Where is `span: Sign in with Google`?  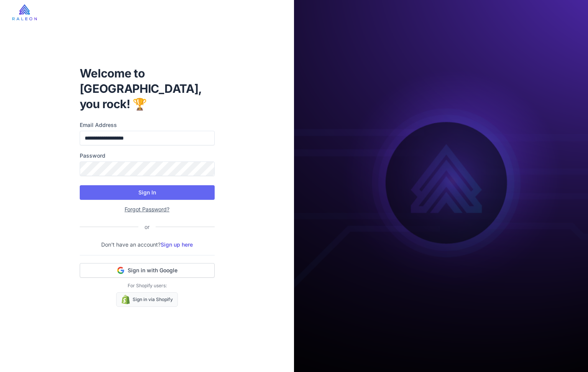 span: Sign in with Google is located at coordinates (153, 270).